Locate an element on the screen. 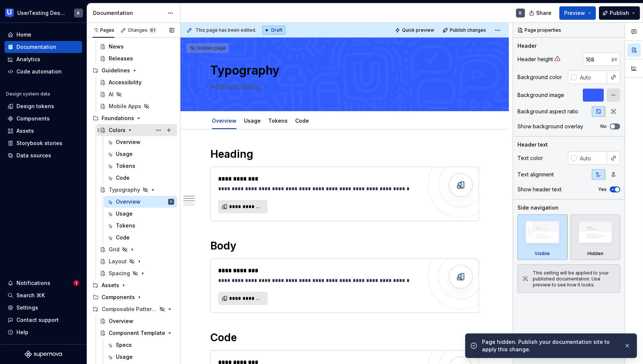 This screenshot has width=643, height=364. a: Supernova Logo is located at coordinates (43, 354).